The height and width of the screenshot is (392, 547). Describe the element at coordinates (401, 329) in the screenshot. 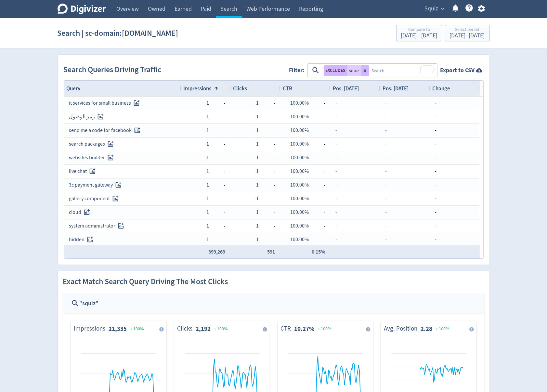

I see `dt: Avg. Position` at that location.